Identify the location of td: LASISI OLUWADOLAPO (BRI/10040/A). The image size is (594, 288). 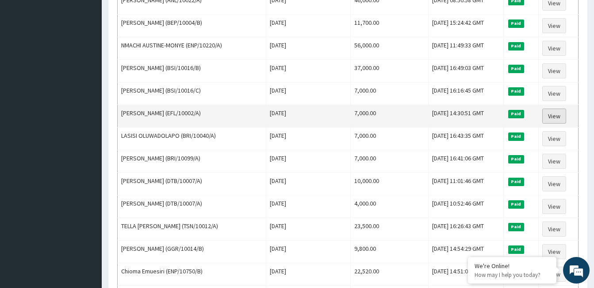
(192, 138).